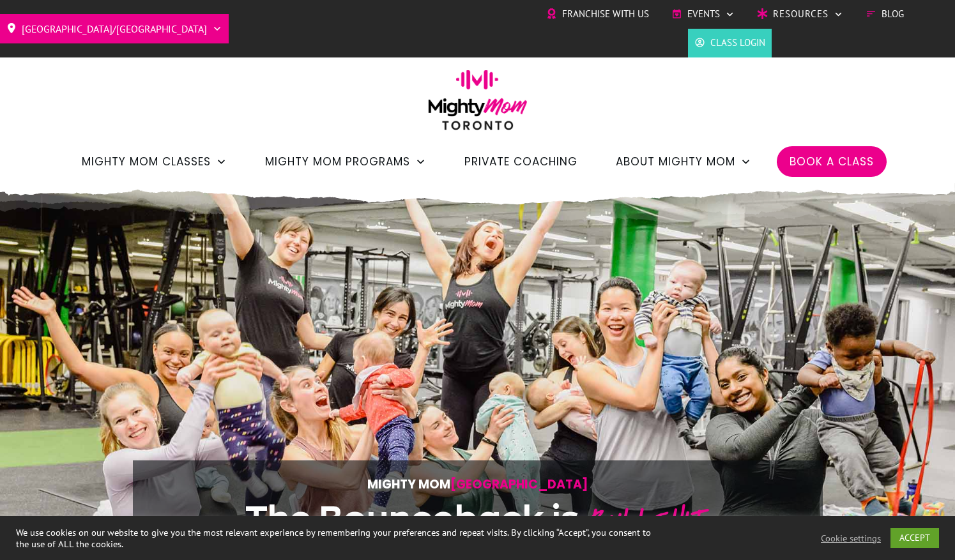 This screenshot has width=955, height=560. What do you see at coordinates (644, 521) in the screenshot?
I see `span: BULLSHIT` at bounding box center [644, 521].